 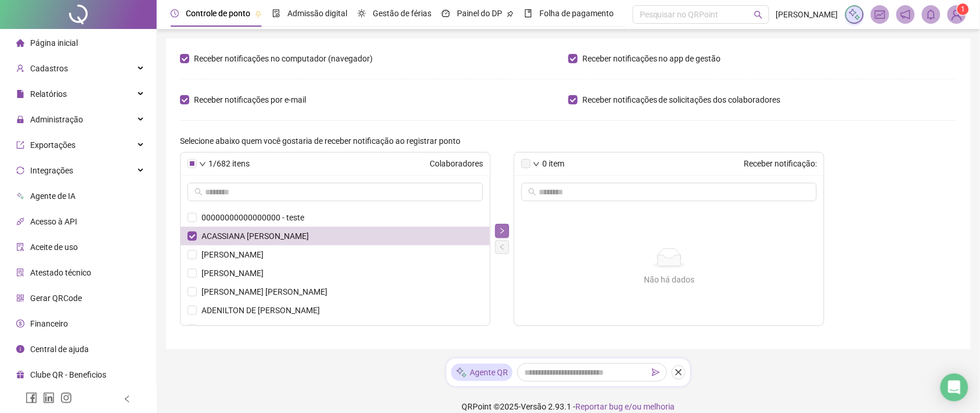 What do you see at coordinates (56, 298) in the screenshot?
I see `span: Gerar QRCode` at bounding box center [56, 298].